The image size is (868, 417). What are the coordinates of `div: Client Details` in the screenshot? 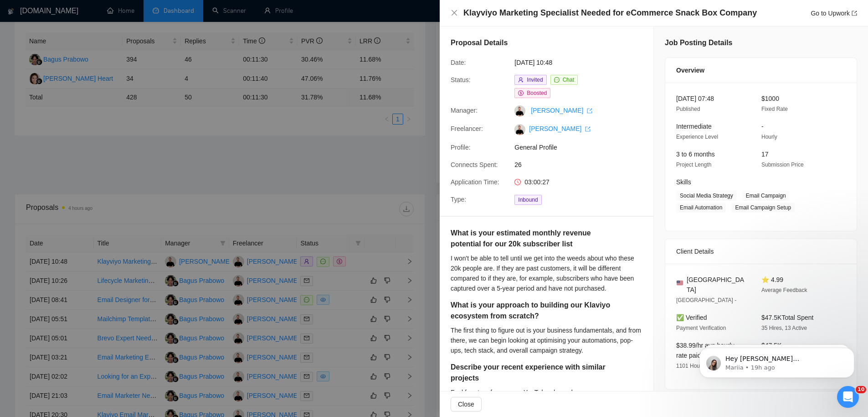 It's located at (761, 252).